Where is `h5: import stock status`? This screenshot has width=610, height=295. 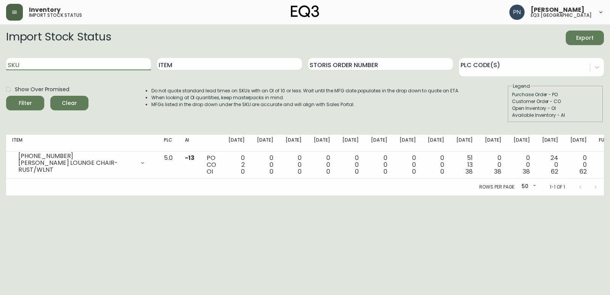 h5: import stock status is located at coordinates (55, 15).